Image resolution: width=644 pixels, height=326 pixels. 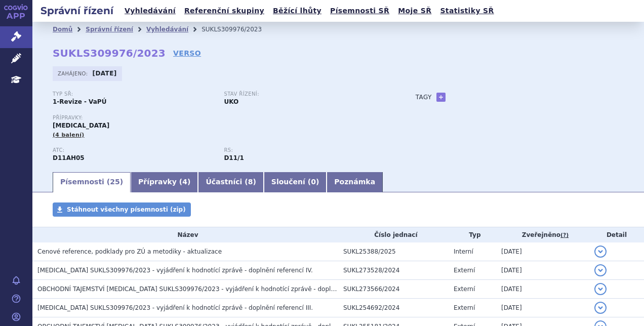 I want to click on p: ATC:, so click(x=133, y=150).